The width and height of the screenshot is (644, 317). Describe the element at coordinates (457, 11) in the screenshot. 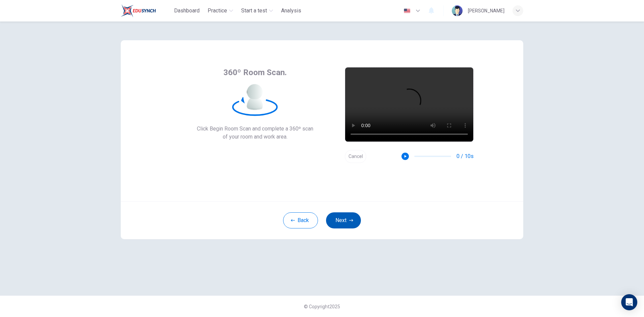

I see `img: Profile picture` at that location.